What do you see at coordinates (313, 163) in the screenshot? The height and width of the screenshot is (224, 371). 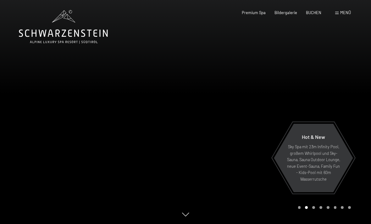 I see `p: Sky Spa mit 23m Infinity Pool, großem Whirlpool und Sky-Sauna, Sauna Outdoor Lounge, neue Event-S...` at bounding box center [313, 163].